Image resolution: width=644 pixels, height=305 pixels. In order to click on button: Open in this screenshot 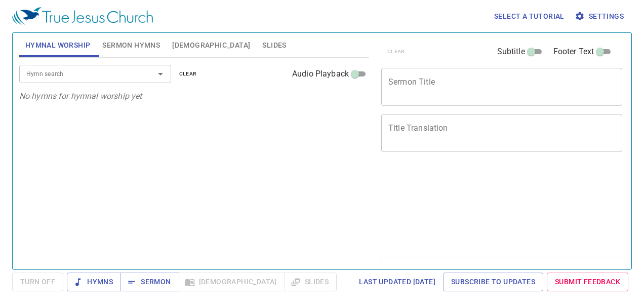, I will do `click(160, 74)`.